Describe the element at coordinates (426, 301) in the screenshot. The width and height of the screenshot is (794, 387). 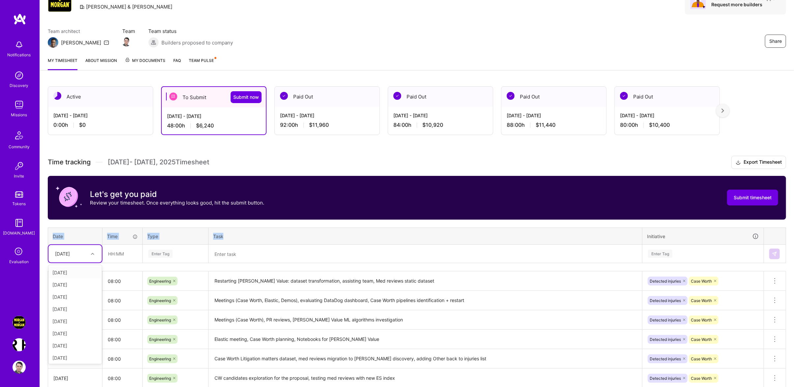
I see `textarea: Meetings (Case Worth, Elastic, Demos), evaluating DataDog dashboard, Case Worth pipelines identif...` at that location.